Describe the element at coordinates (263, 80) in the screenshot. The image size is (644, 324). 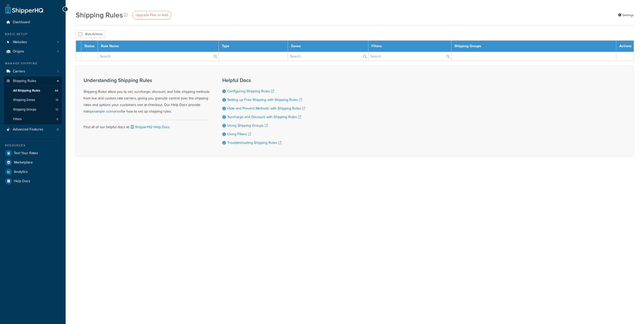
I see `h3: Helpful Docs` at that location.